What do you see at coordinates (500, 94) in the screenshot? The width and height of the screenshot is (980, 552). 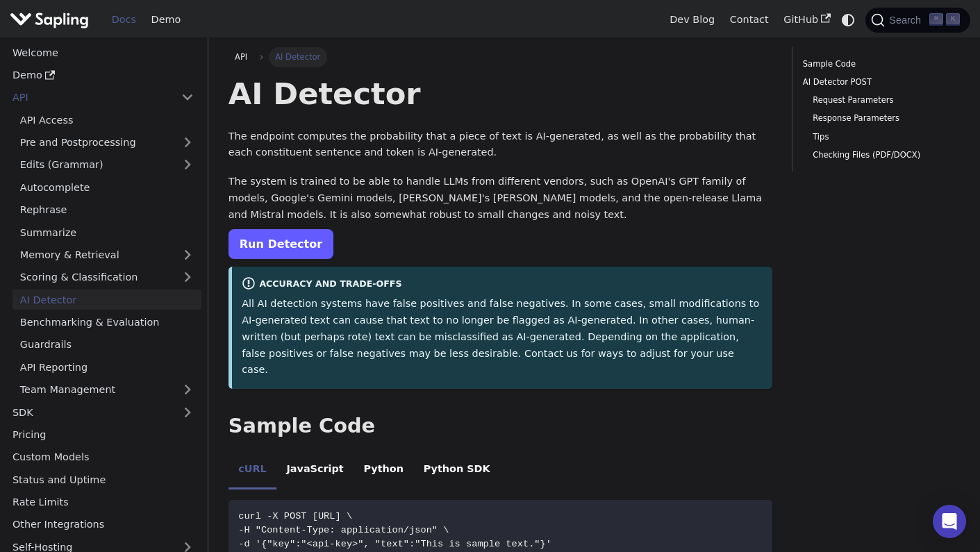 I see `h1: AI Detector` at bounding box center [500, 94].